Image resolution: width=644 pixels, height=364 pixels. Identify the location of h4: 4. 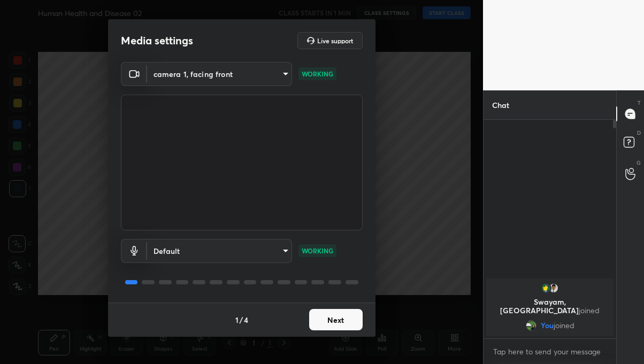
(246, 320).